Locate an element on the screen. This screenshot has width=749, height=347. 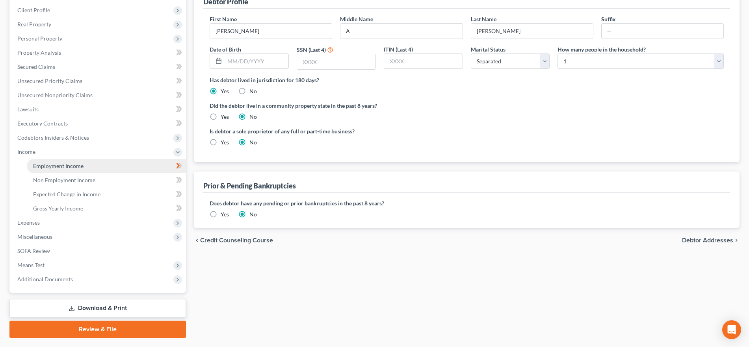
span: Codebtors Insiders & Notices is located at coordinates (53, 137).